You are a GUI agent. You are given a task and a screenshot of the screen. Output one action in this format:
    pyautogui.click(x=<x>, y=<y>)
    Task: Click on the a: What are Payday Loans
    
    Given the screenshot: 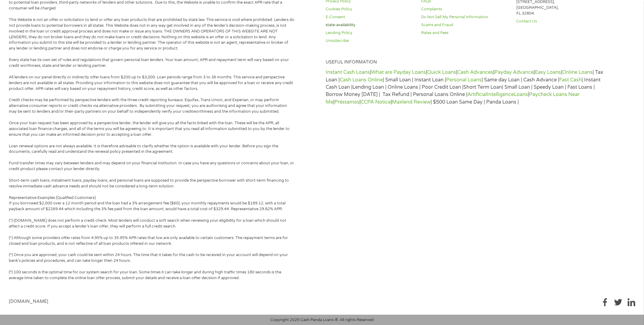 What is the action you would take?
    pyautogui.click(x=398, y=72)
    